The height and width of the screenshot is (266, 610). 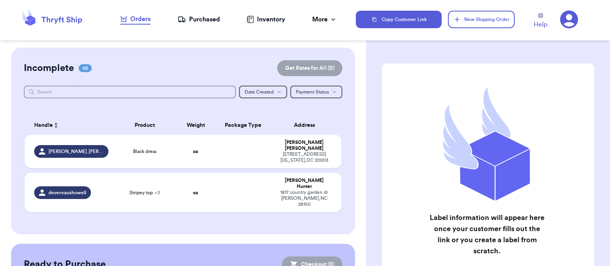 I want to click on button: Payment Status, so click(x=316, y=92).